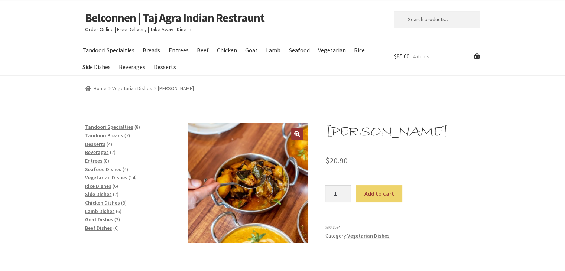  I want to click on a: Beef, so click(202, 50).